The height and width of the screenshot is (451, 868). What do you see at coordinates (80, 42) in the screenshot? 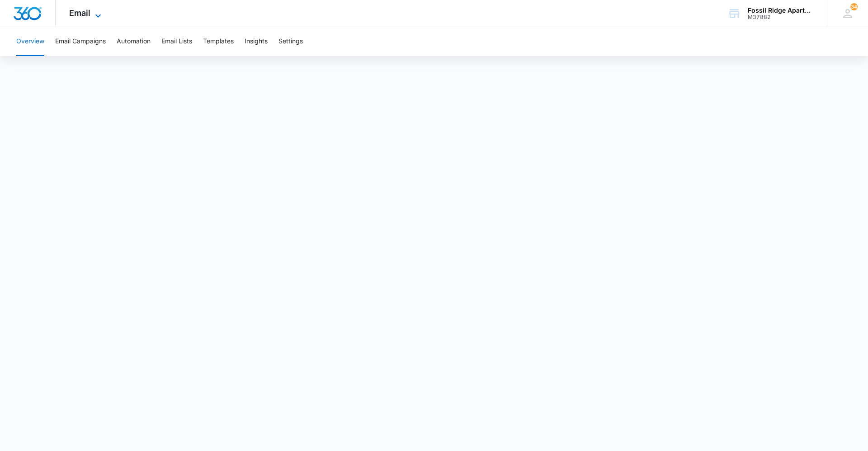
I see `button: Email Campaigns` at bounding box center [80, 42].